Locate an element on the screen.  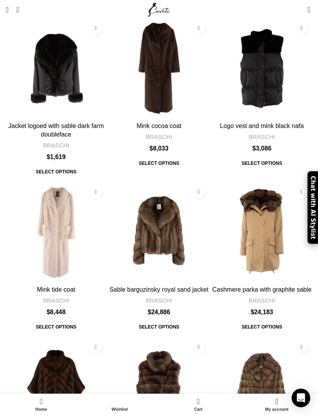
bdi: 1,619 is located at coordinates (56, 157).